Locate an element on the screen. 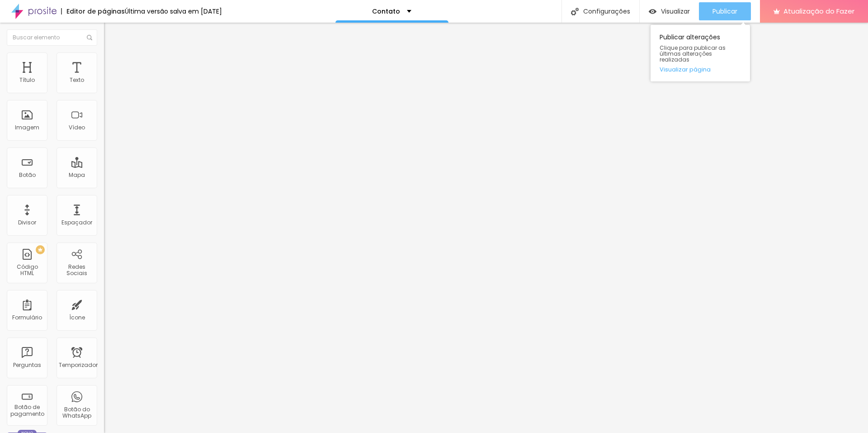 The height and width of the screenshot is (433, 868). font: Visualizar página is located at coordinates (685, 69).